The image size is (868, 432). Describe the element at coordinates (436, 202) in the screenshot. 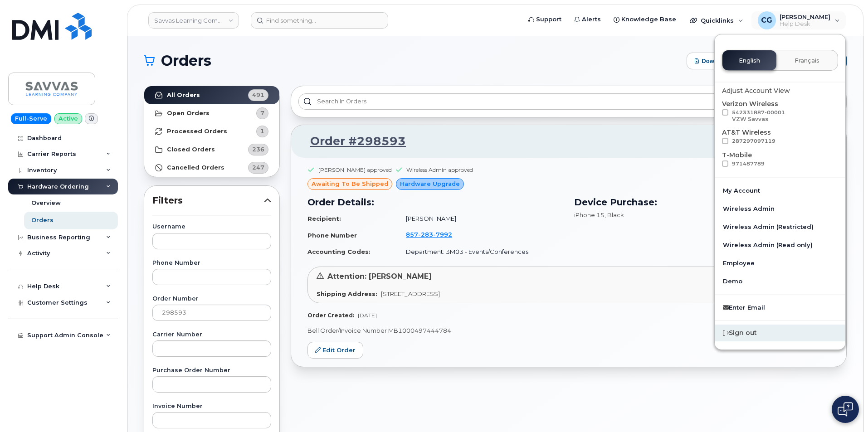

I see `h3: Order Details:` at that location.